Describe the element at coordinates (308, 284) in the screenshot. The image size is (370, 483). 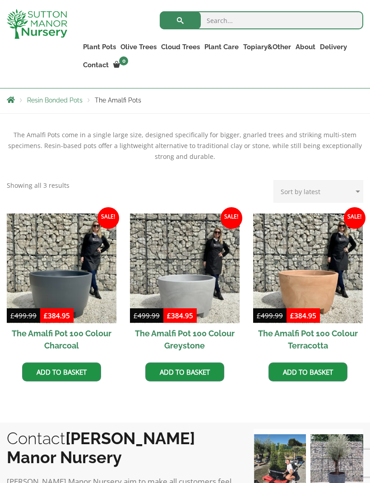
I see `a: Sale! The Amalfi Pot 100 Colour Terracotta` at that location.